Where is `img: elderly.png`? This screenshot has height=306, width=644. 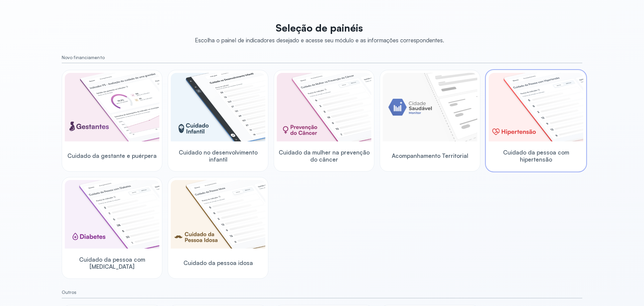 img: elderly.png is located at coordinates (218, 214).